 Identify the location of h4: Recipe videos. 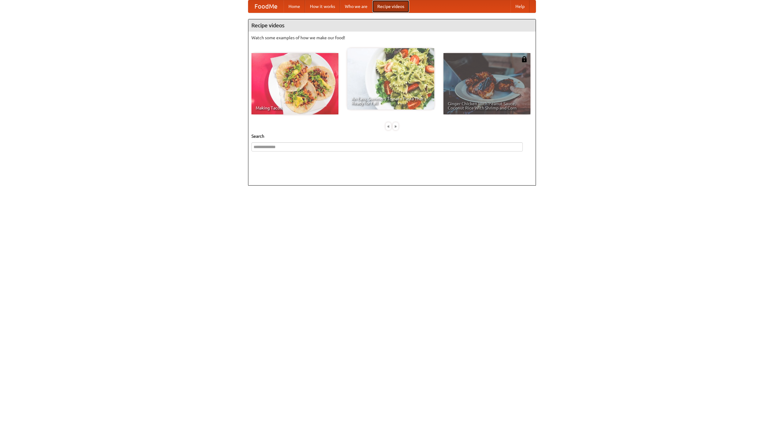
(392, 25).